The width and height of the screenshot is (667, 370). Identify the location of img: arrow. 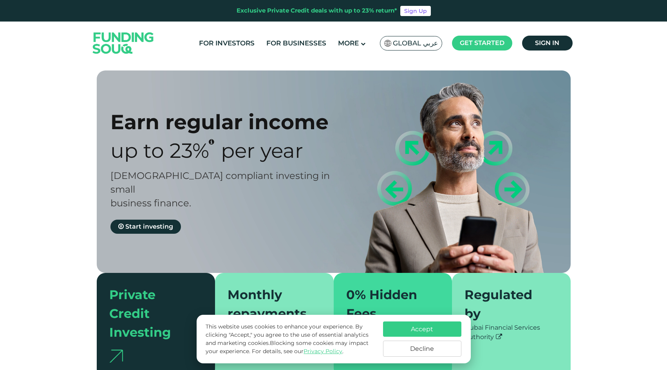
(116, 356).